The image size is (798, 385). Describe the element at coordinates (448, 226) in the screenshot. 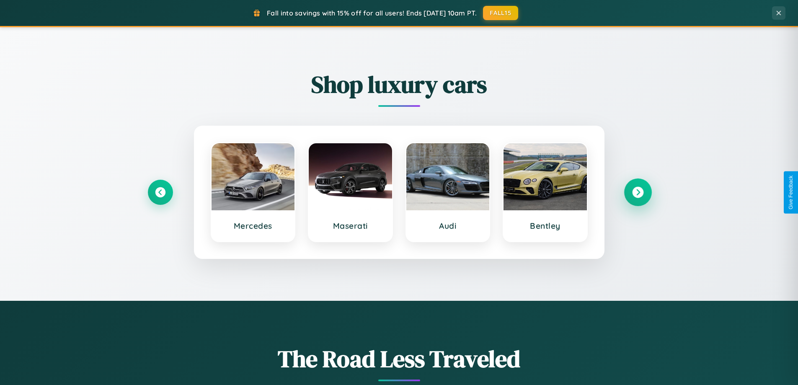

I see `h3: Audi` at that location.